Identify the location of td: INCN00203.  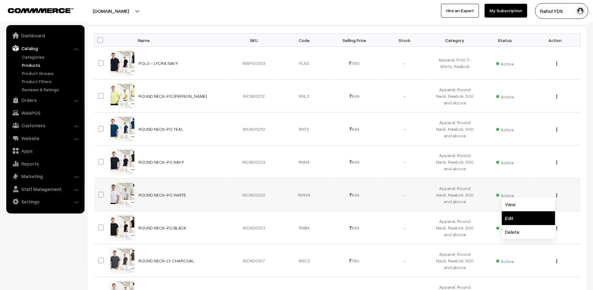
(254, 162).